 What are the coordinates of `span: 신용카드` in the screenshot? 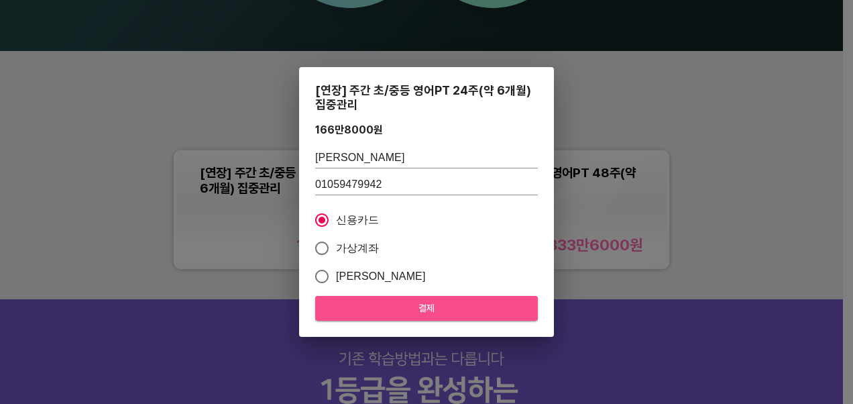 It's located at (358, 220).